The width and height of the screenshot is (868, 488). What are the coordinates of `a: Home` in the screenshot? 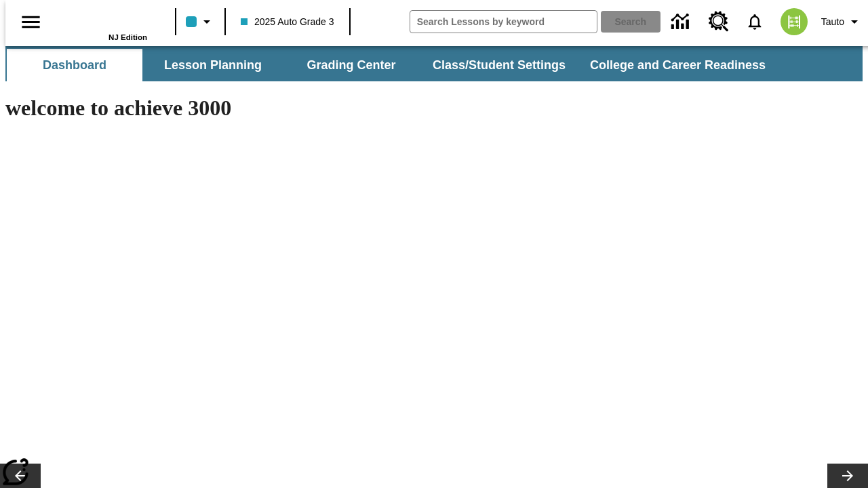 It's located at (103, 19).